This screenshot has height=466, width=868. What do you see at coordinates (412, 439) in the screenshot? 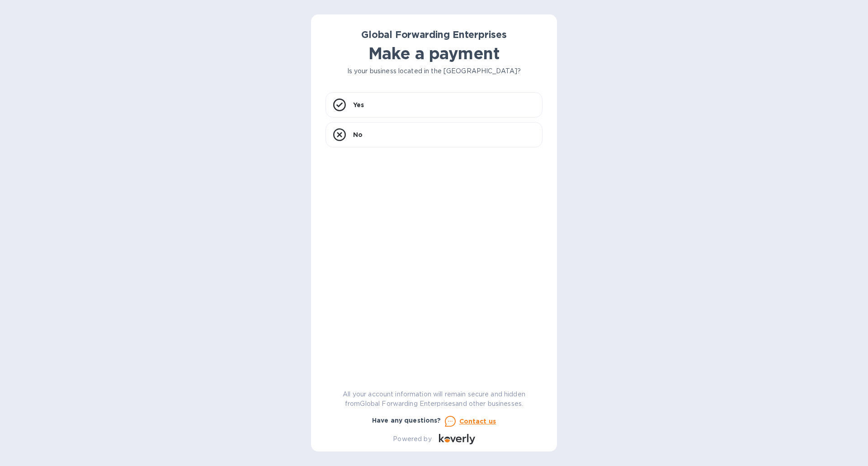
I see `p: Powered by` at bounding box center [412, 439].